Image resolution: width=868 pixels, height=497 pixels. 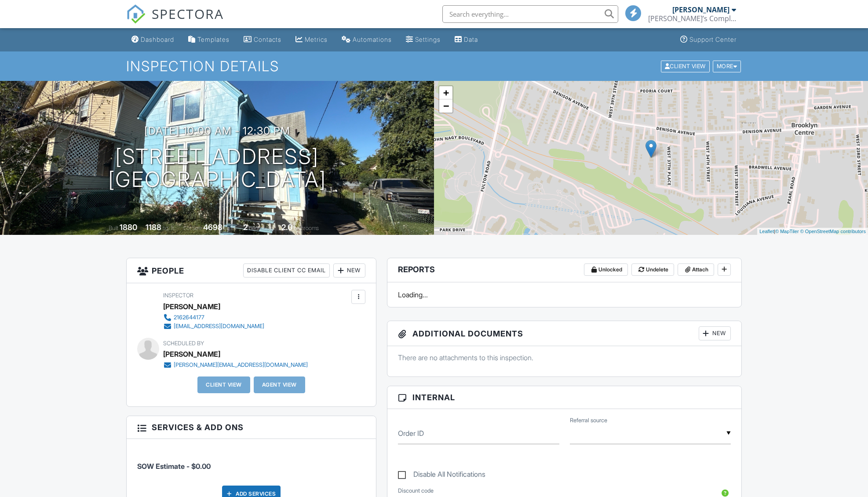 What do you see at coordinates (154, 227) in the screenshot?
I see `div: 1188` at bounding box center [154, 227].